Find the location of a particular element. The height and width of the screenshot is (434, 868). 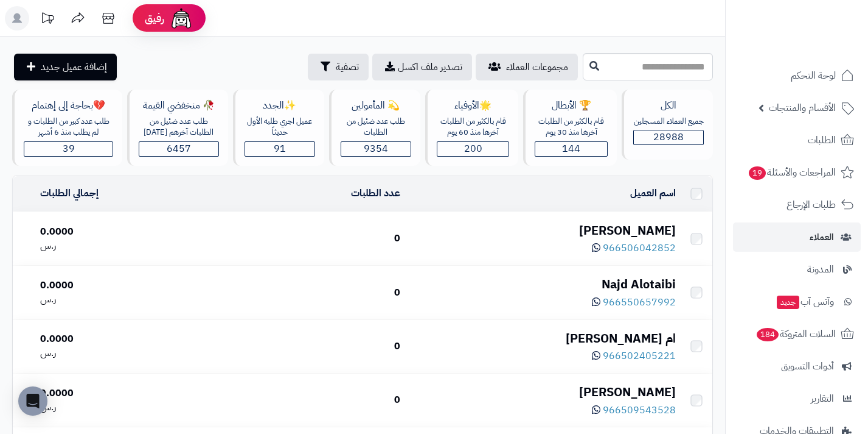

span: 9354 is located at coordinates (376, 149).